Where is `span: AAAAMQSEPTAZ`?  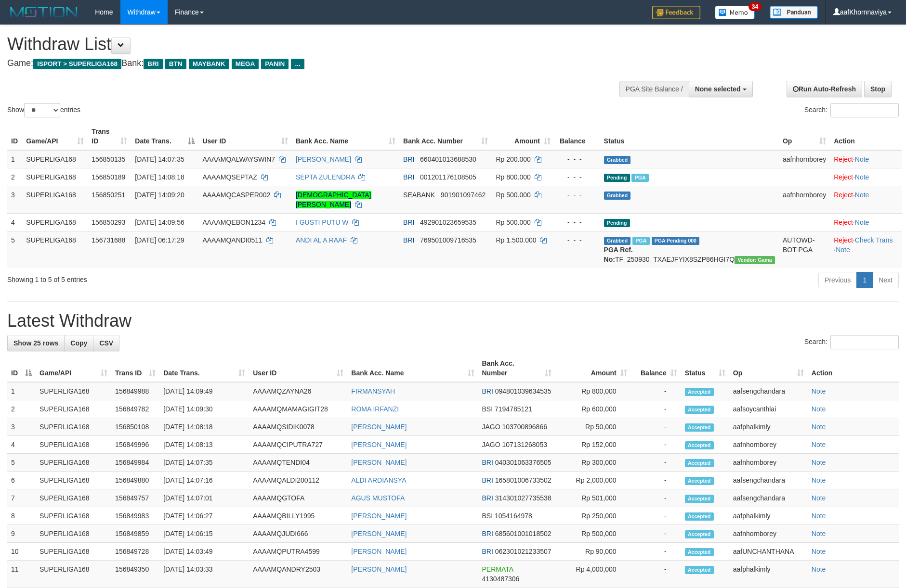
span: AAAAMQSEPTAZ is located at coordinates (229, 177).